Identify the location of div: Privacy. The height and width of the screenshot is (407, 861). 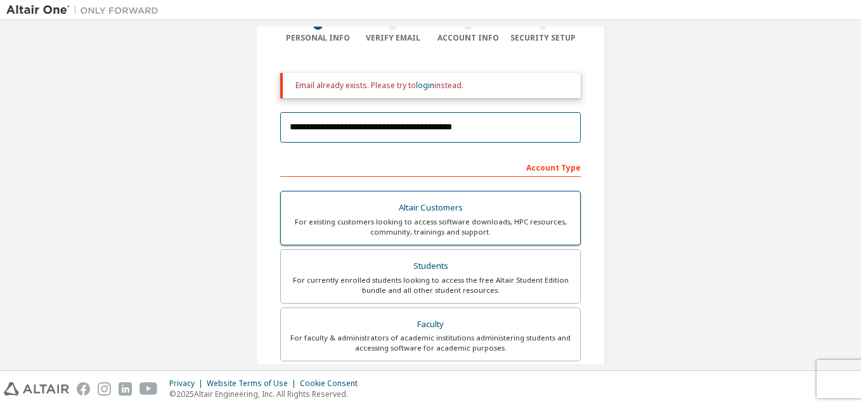
(188, 384).